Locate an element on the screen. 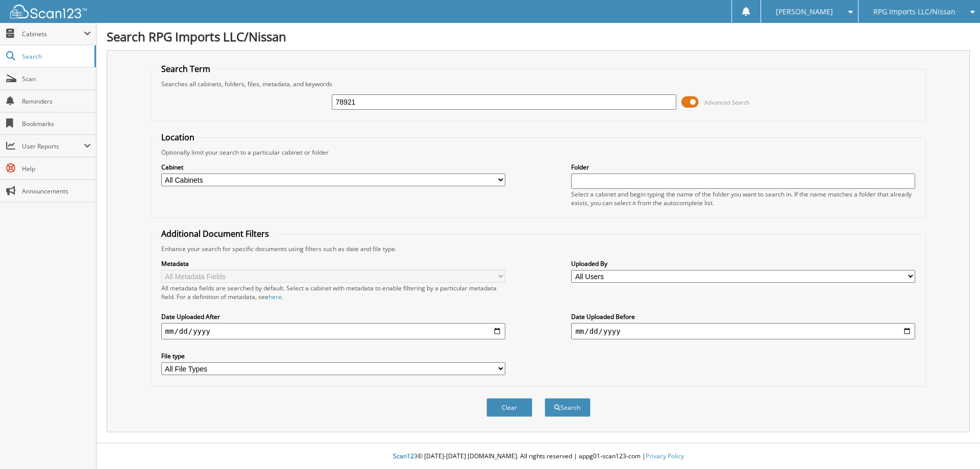 This screenshot has width=980, height=469. label: Cabinet is located at coordinates (333, 167).